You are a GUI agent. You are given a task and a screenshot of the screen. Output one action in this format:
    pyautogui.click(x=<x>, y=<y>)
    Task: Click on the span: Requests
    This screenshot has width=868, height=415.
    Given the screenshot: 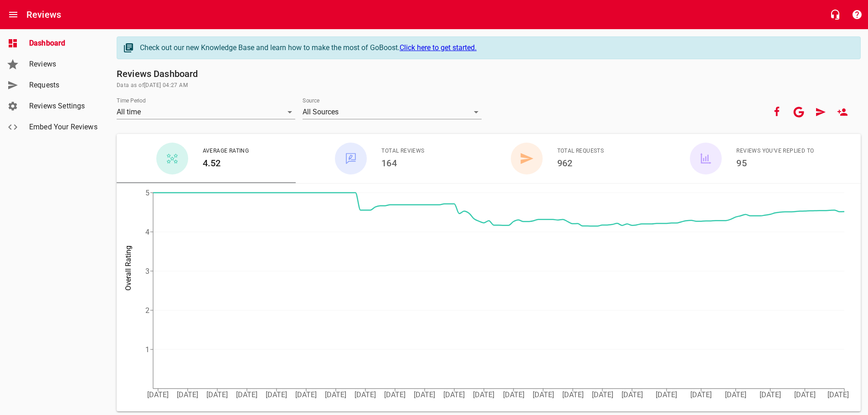 What is the action you would take?
    pyautogui.click(x=64, y=85)
    